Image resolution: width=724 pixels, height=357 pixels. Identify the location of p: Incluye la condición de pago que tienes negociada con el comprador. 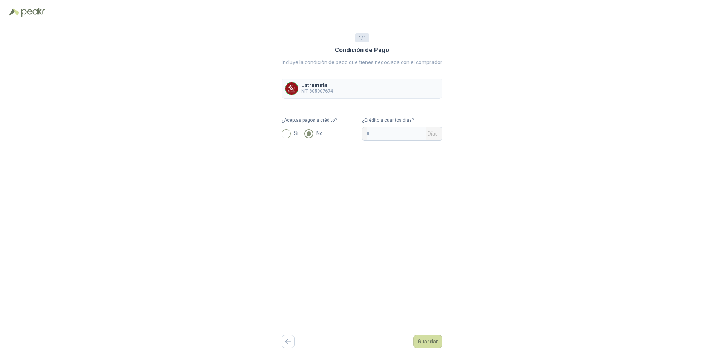
(362, 62).